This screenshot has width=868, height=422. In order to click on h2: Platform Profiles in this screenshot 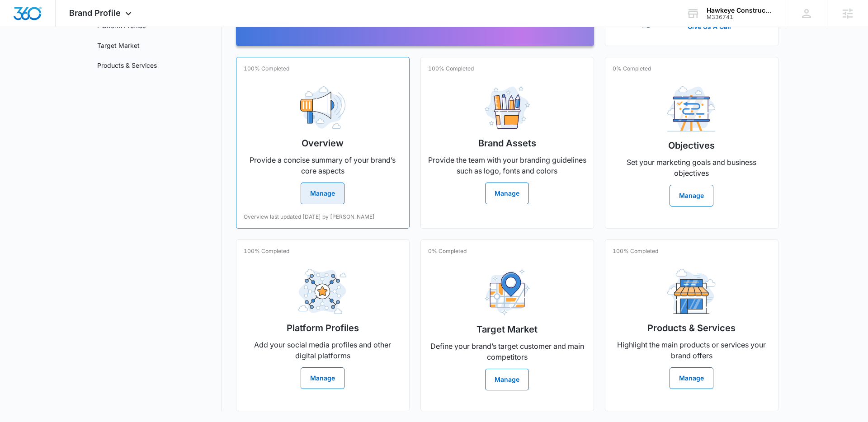, I will do `click(323, 328)`.